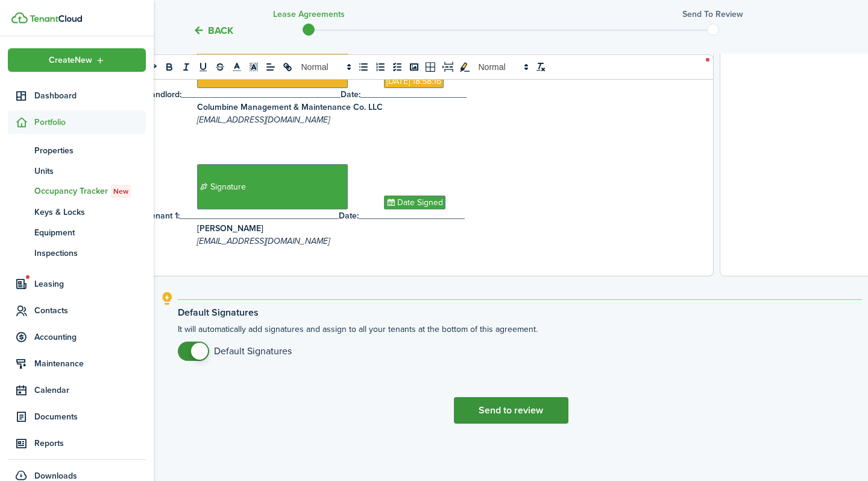 Image resolution: width=868 pixels, height=481 pixels. What do you see at coordinates (77, 171) in the screenshot?
I see `a: Units` at bounding box center [77, 171].